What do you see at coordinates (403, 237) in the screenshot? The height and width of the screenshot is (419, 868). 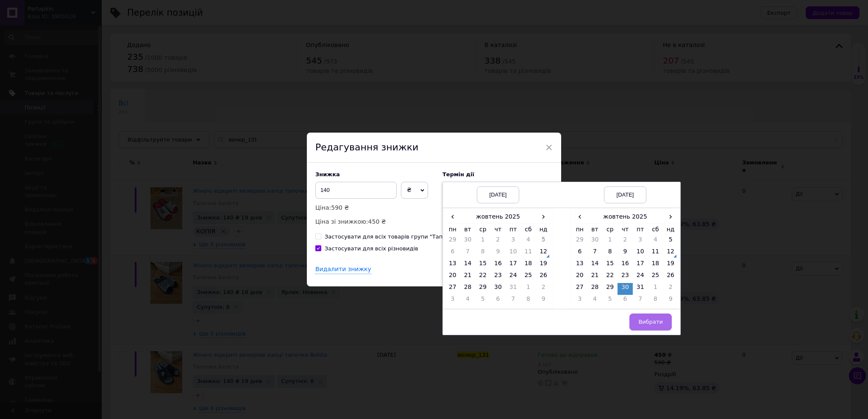 I see `div: Застосувати для всіх товарів групи "Тапочки Белста "` at bounding box center [403, 237].